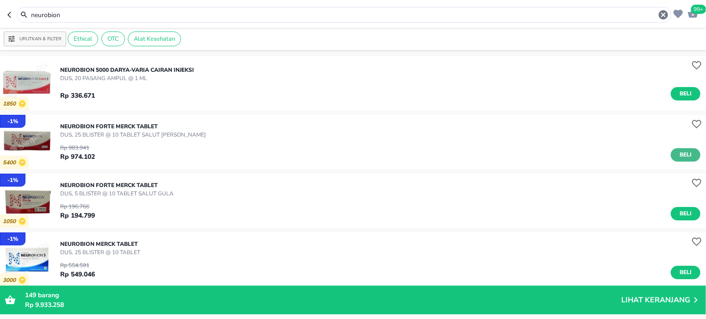 The height and width of the screenshot is (319, 706). What do you see at coordinates (11, 162) in the screenshot?
I see `p: 5400` at bounding box center [11, 162].